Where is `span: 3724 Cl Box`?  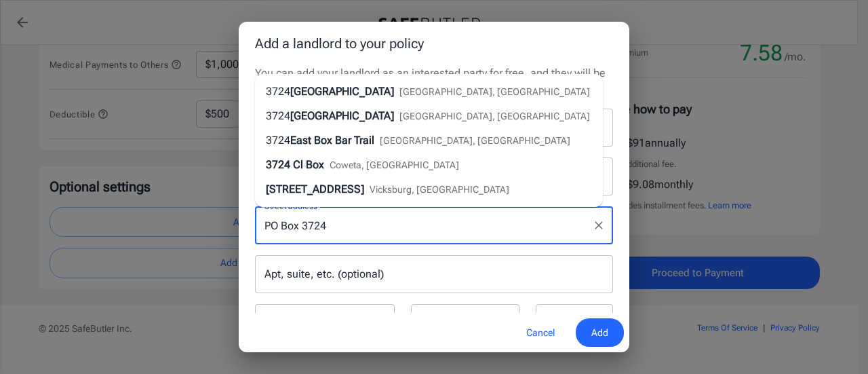
span: 3724 Cl Box is located at coordinates (295, 164).